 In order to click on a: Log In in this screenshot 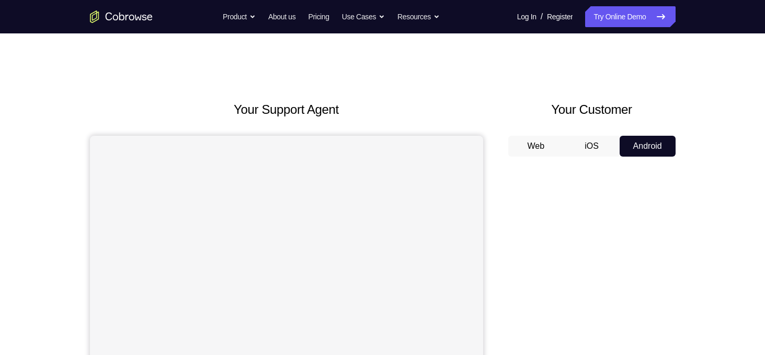, I will do `click(526, 17)`.